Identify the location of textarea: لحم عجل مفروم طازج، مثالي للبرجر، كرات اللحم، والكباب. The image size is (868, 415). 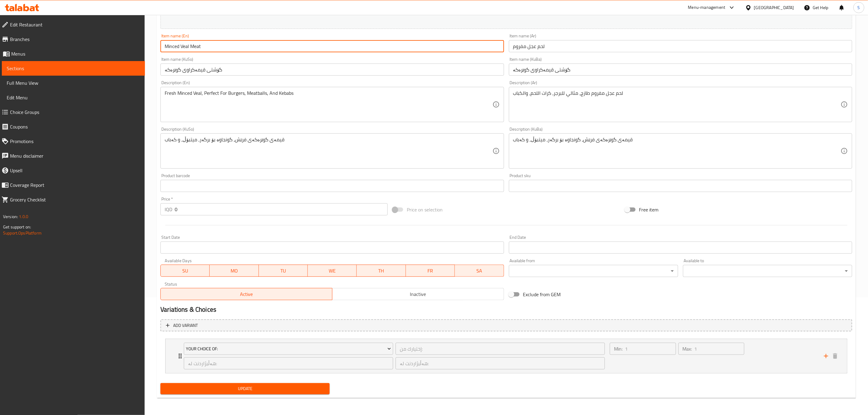
(677, 104).